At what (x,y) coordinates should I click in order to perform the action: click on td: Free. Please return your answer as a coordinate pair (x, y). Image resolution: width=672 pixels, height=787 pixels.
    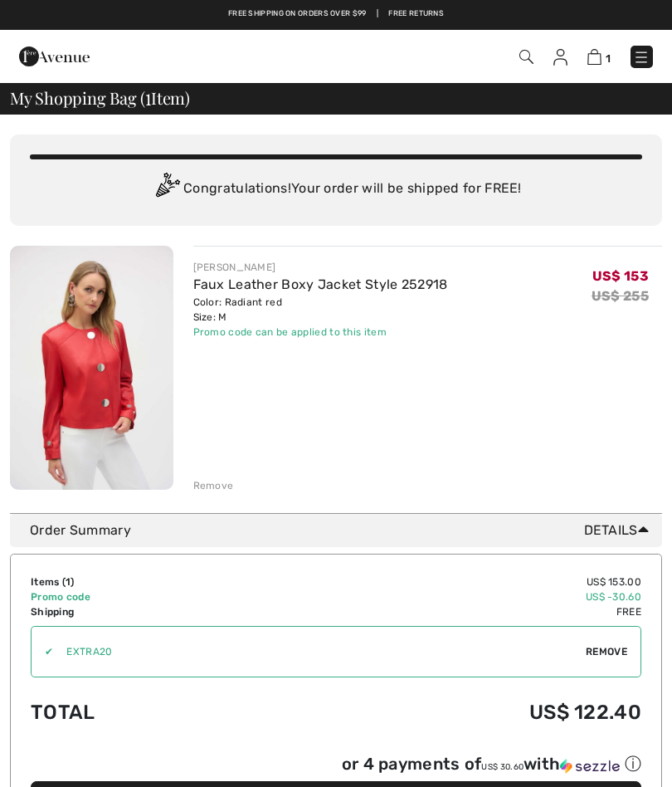
    Looking at the image, I should click on (447, 612).